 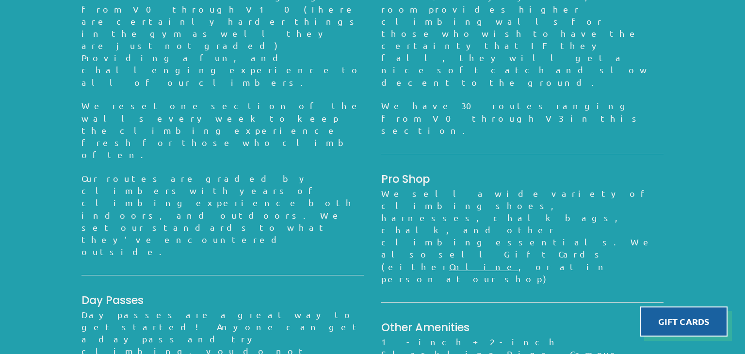 What do you see at coordinates (522, 179) in the screenshot?
I see `h2: Pro Shop` at bounding box center [522, 179].